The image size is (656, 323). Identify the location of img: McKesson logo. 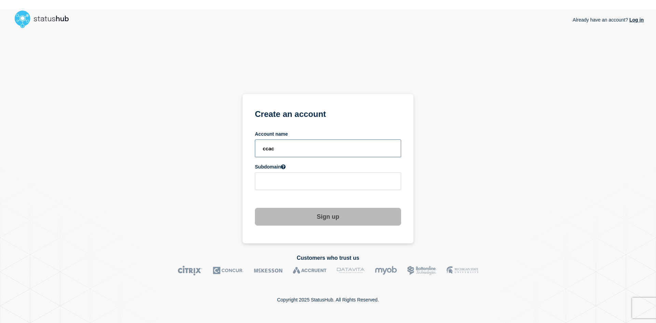
(268, 270).